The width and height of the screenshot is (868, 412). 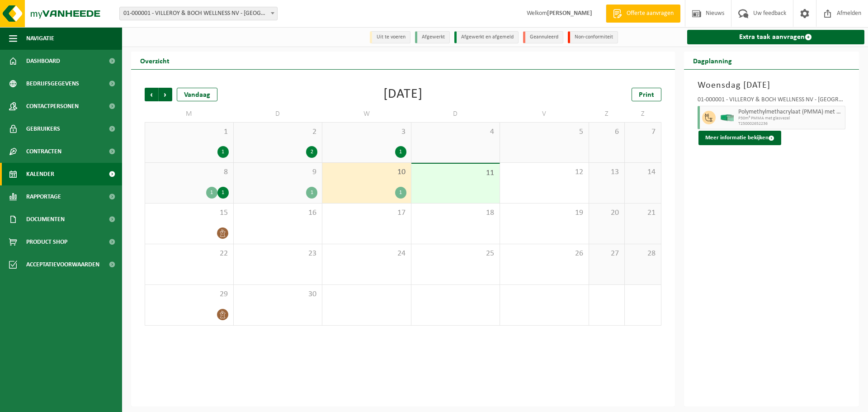 I want to click on span: 15, so click(x=189, y=213).